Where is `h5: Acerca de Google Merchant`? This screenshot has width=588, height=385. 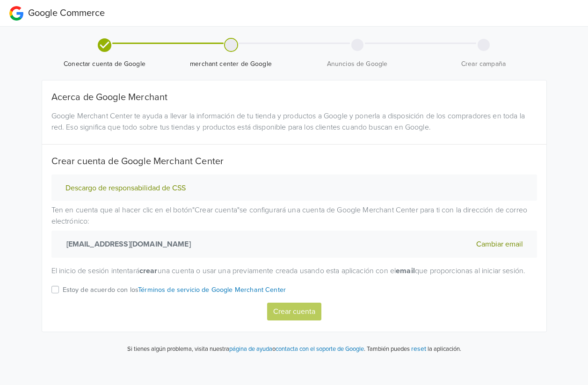
h5: Acerca de Google Merchant is located at coordinates (294, 97).